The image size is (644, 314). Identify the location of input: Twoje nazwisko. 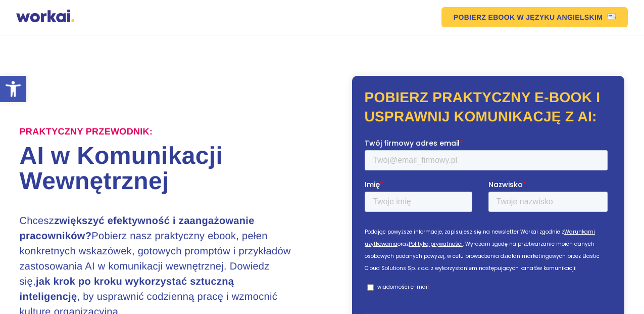
(183, 64).